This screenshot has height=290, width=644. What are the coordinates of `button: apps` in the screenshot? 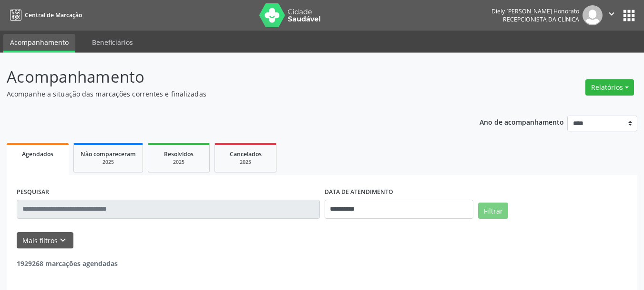 It's located at (629, 15).